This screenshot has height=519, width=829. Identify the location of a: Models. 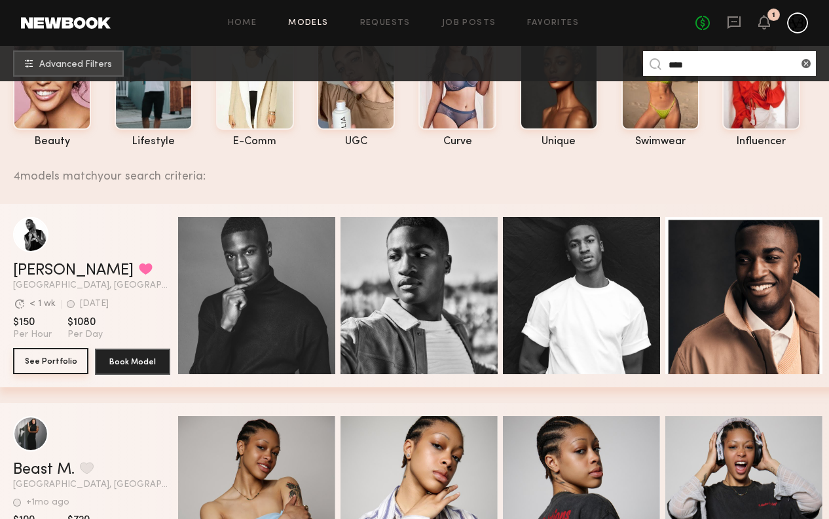
(308, 23).